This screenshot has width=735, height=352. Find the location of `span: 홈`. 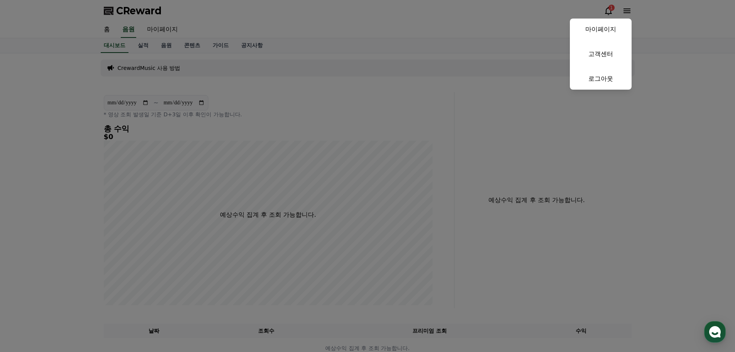

span: 홈 is located at coordinates (27, 259).